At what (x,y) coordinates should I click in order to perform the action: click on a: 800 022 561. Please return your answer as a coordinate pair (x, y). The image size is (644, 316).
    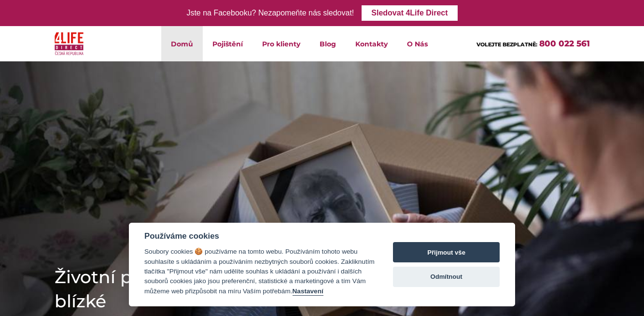
    Looking at the image, I should click on (564, 44).